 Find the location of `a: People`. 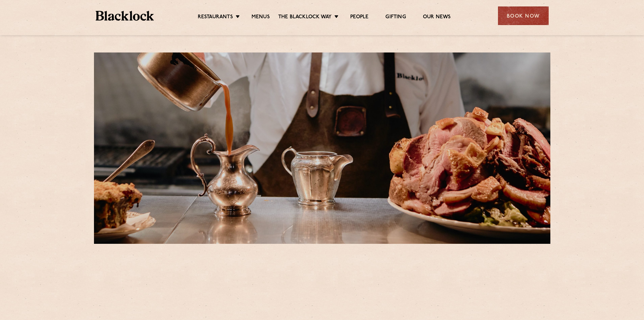

a: People is located at coordinates (359, 18).